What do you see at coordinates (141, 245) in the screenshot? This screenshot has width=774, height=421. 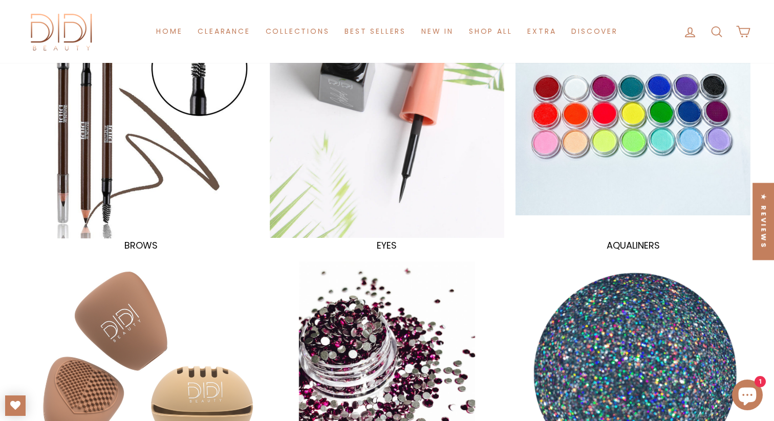 I see `span: BROWS` at bounding box center [141, 245].